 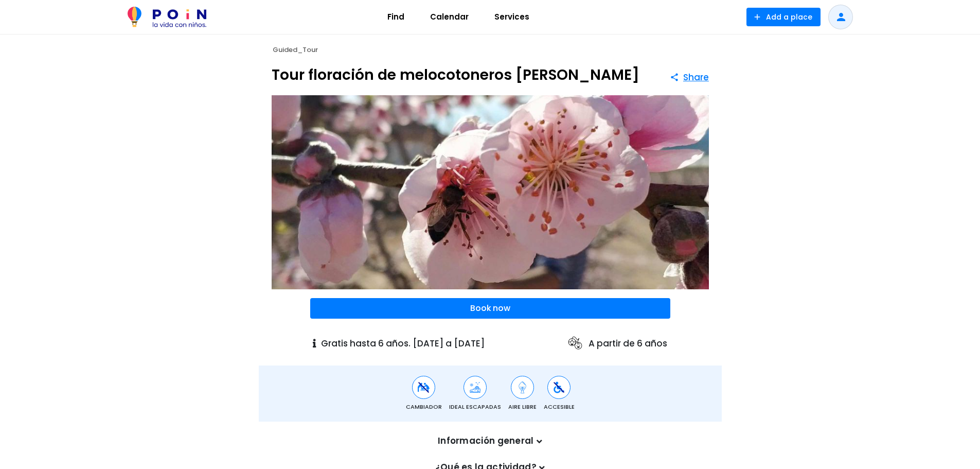 I want to click on a: Find, so click(x=396, y=17).